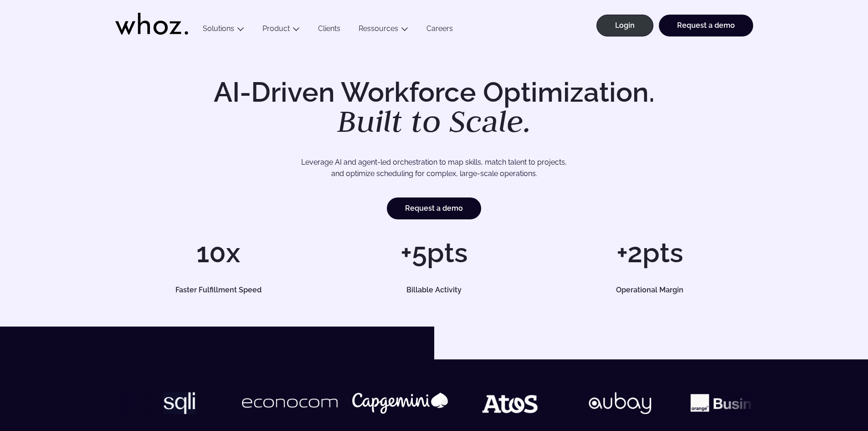  What do you see at coordinates (329, 31) in the screenshot?
I see `a: Clients` at bounding box center [329, 31].